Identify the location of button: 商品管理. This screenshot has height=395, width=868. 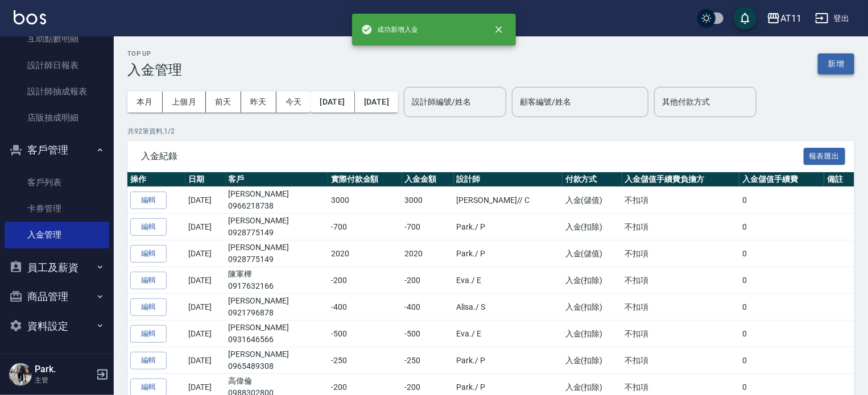
(57, 297).